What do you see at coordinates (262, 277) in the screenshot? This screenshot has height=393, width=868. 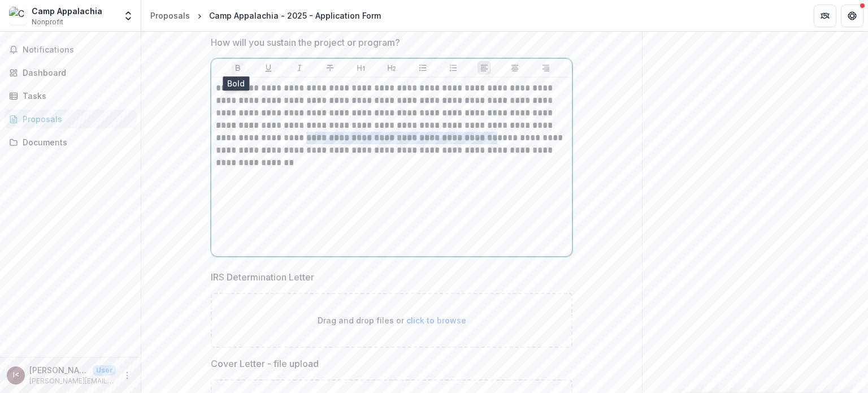 I see `p: IRS Determination Letter` at bounding box center [262, 277].